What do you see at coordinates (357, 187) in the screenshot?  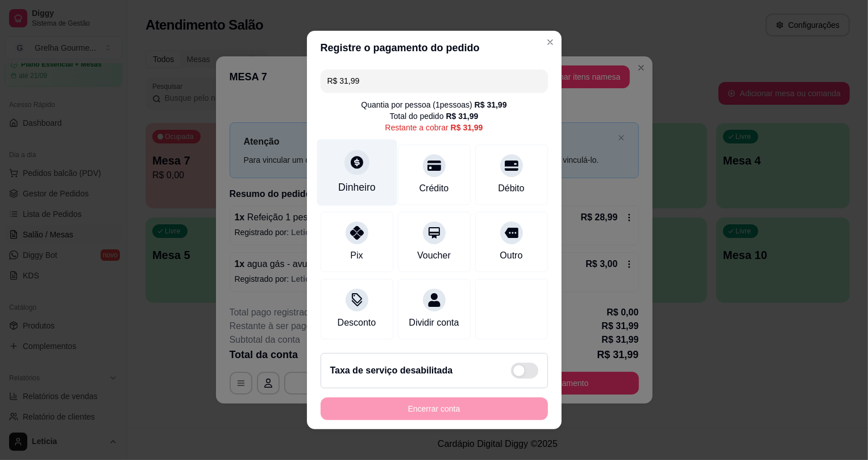 I see `div: Dinheiro` at bounding box center [357, 187].